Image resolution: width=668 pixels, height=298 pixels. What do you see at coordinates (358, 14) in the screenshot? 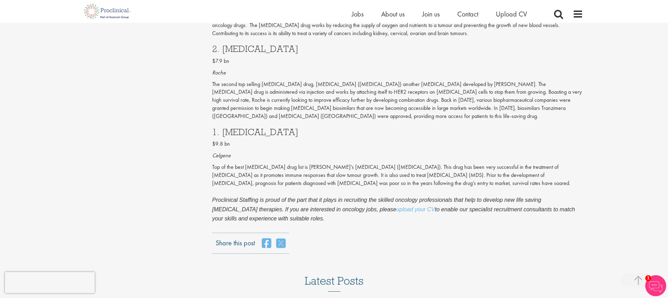
I see `span: Jobs` at bounding box center [358, 14].